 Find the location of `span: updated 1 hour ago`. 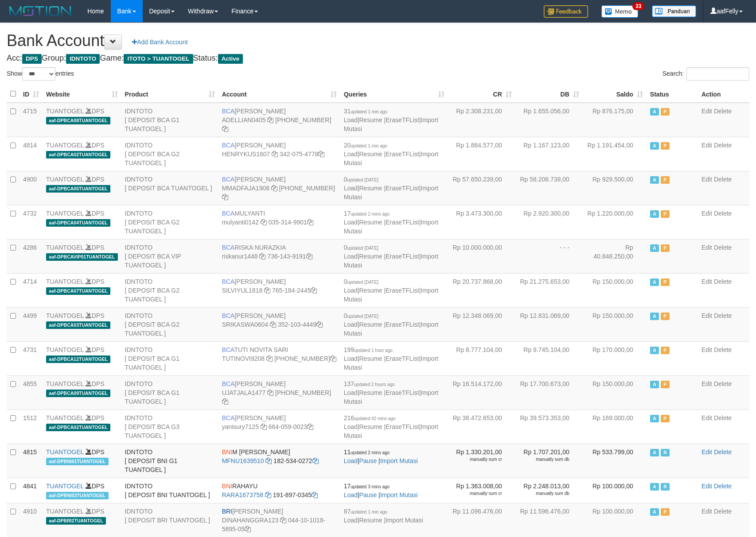

span: updated 1 hour ago is located at coordinates (373, 350).